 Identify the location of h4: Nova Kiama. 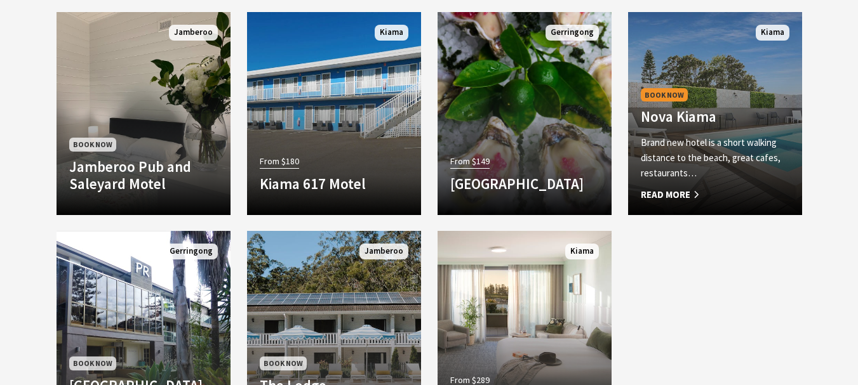
(715, 117).